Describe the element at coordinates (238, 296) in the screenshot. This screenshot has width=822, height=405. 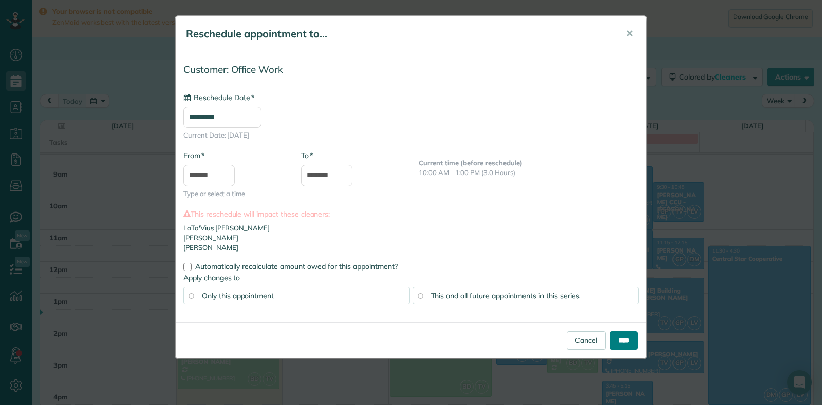
I see `span: Only this appointment` at that location.